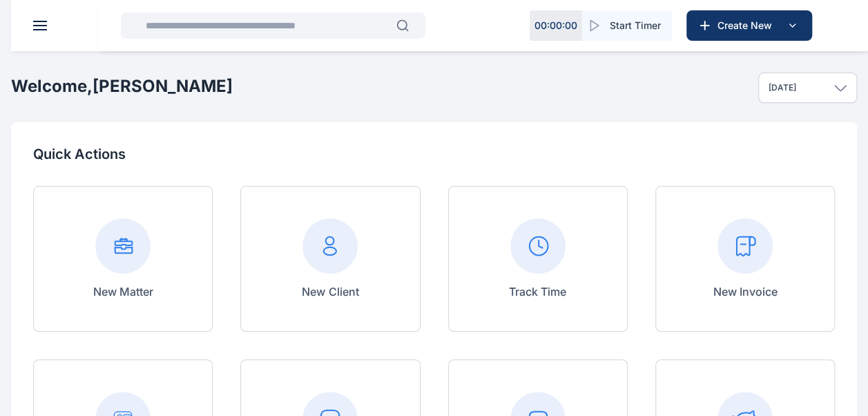 The image size is (868, 416). What do you see at coordinates (537, 292) in the screenshot?
I see `p: Track Time` at bounding box center [537, 292].